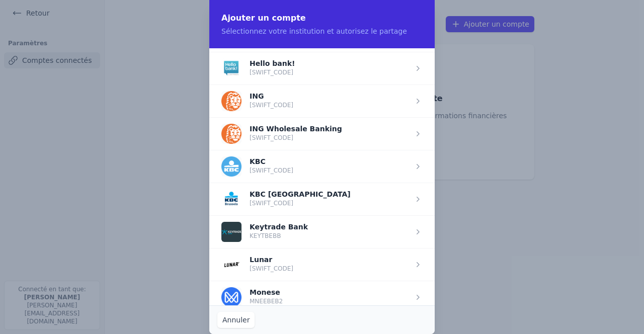 This screenshot has width=644, height=334. I want to click on button: Monese MNEEBEB2, so click(252, 297).